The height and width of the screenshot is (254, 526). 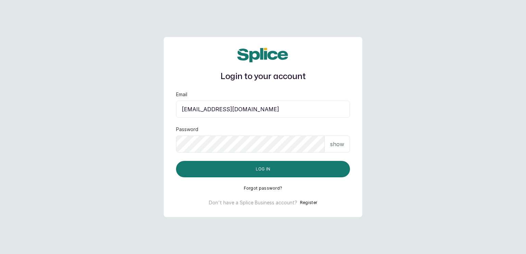 I want to click on p: Don't have a Splice Business account?, so click(x=253, y=203).